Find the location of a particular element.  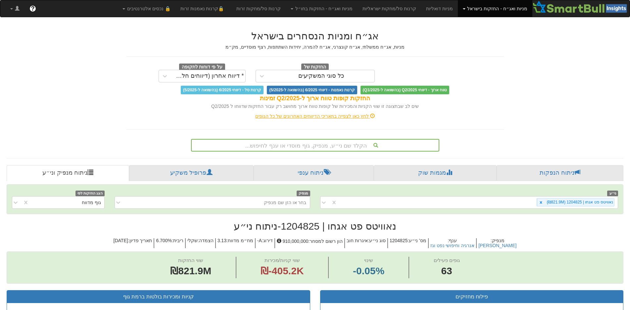

div: נאוויטס פט אגחו | 1204825 (₪821.9M) is located at coordinates (579, 202).